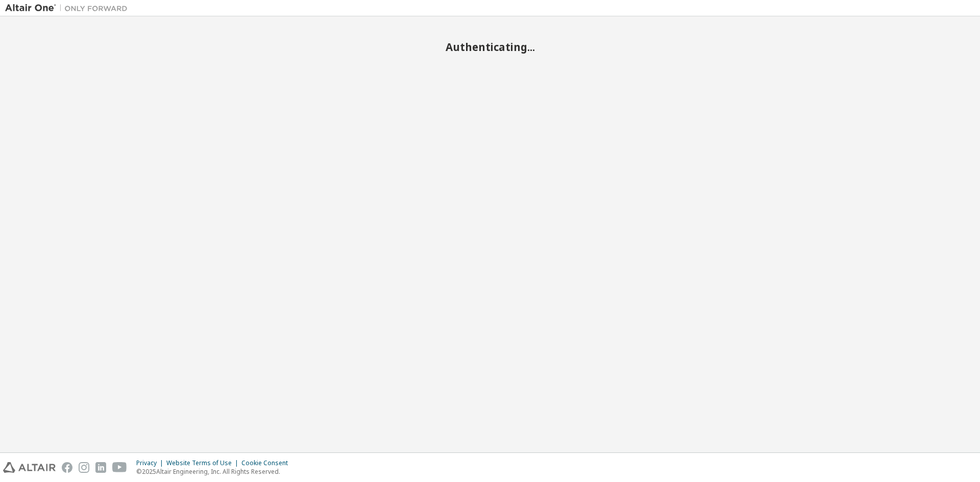  What do you see at coordinates (119, 467) in the screenshot?
I see `img: youtube.svg` at bounding box center [119, 467].